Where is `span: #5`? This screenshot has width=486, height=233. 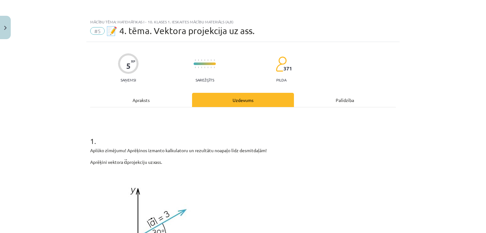 span: #5 is located at coordinates (97, 31).